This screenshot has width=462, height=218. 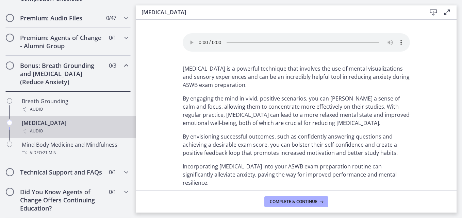 I want to click on h2: Premium: Audio Files, so click(x=62, y=18).